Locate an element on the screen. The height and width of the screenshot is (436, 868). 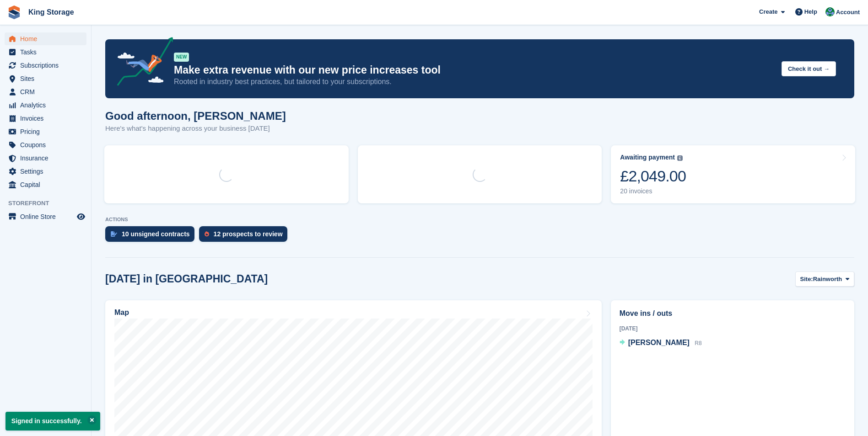
span: R8 is located at coordinates (698, 343).